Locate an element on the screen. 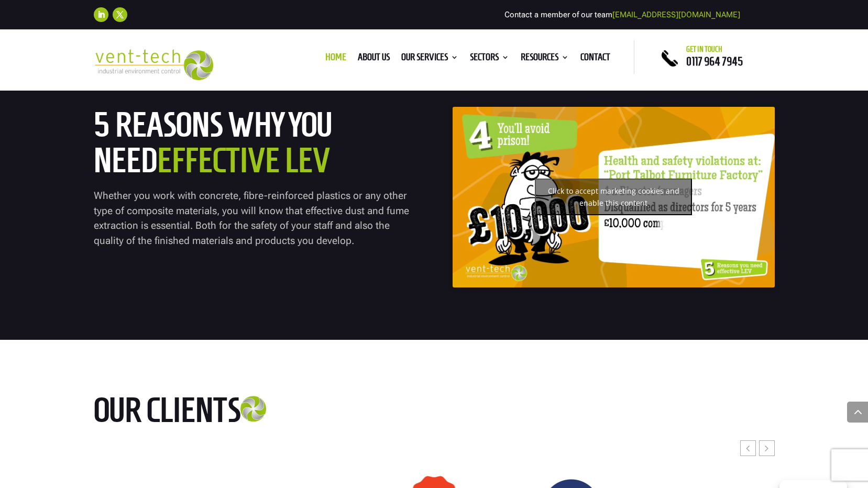  a: About us is located at coordinates (373, 59).